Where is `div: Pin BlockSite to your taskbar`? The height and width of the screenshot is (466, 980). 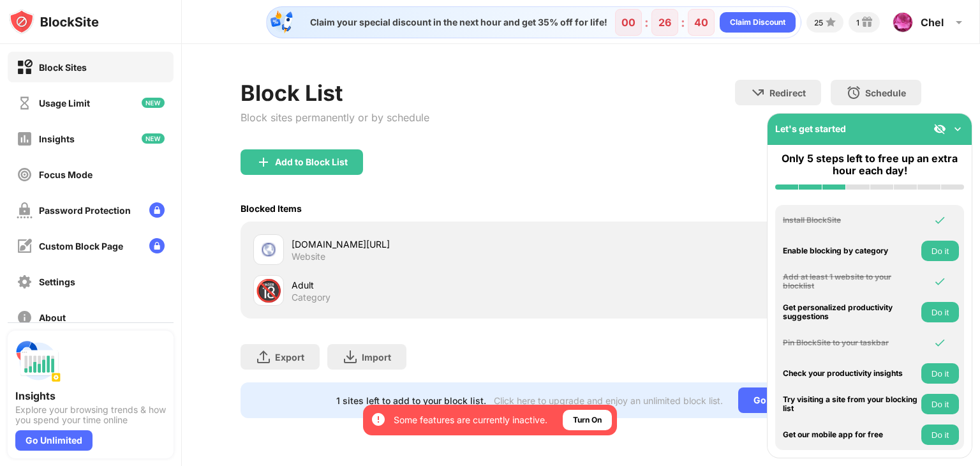
div: Pin BlockSite to your taskbar is located at coordinates (851, 343).